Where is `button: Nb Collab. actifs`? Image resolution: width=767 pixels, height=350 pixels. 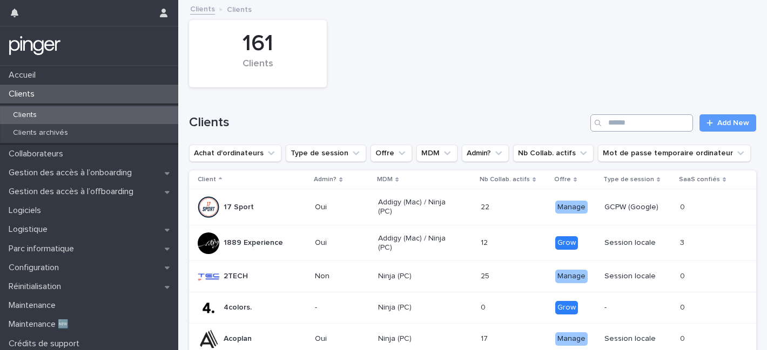 button: Nb Collab. actifs is located at coordinates (553, 153).